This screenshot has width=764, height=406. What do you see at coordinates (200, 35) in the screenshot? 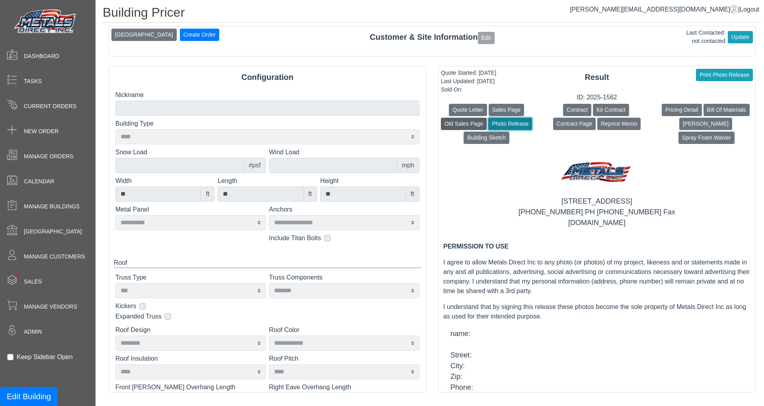
I see `button: Create Order` at bounding box center [200, 35].